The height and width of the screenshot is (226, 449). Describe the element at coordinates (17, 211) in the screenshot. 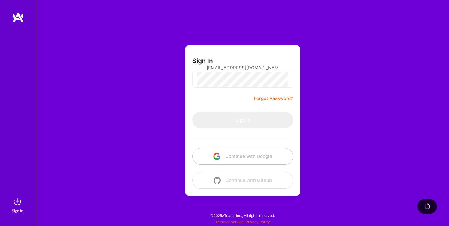

I see `div: Sign In` at that location.